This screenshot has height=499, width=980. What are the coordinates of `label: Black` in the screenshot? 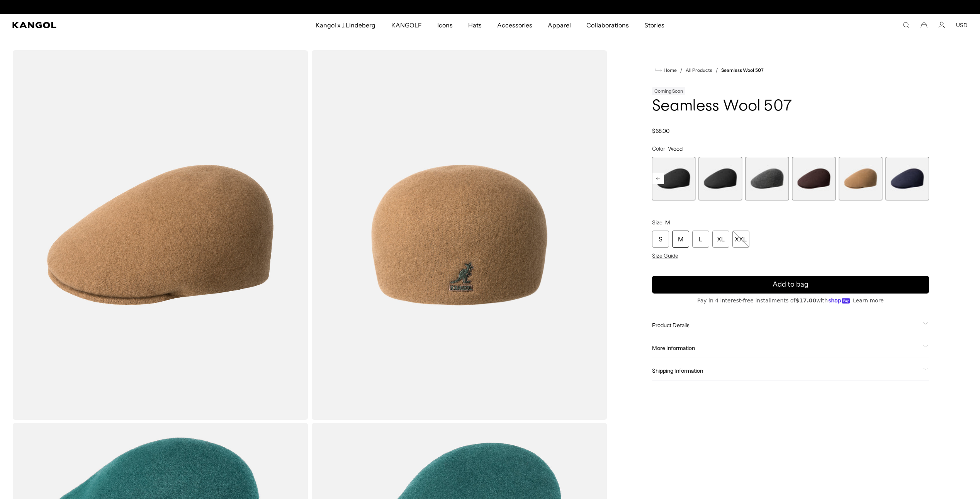 It's located at (720, 179).